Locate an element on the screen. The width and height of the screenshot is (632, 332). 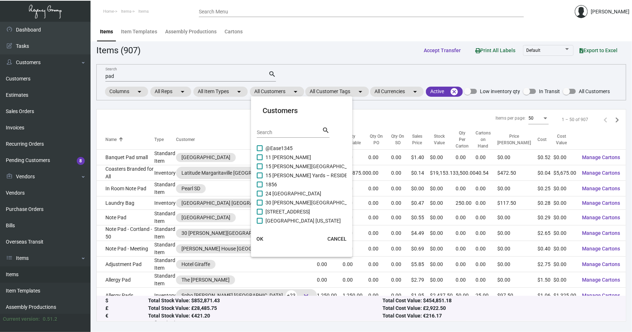
span: @Ease1345 is located at coordinates (279, 148).